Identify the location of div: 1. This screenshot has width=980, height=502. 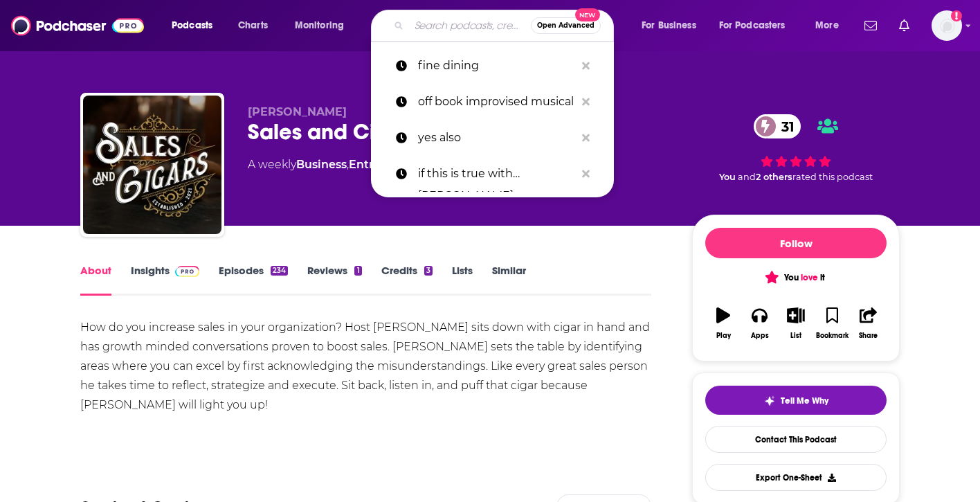
(358, 271).